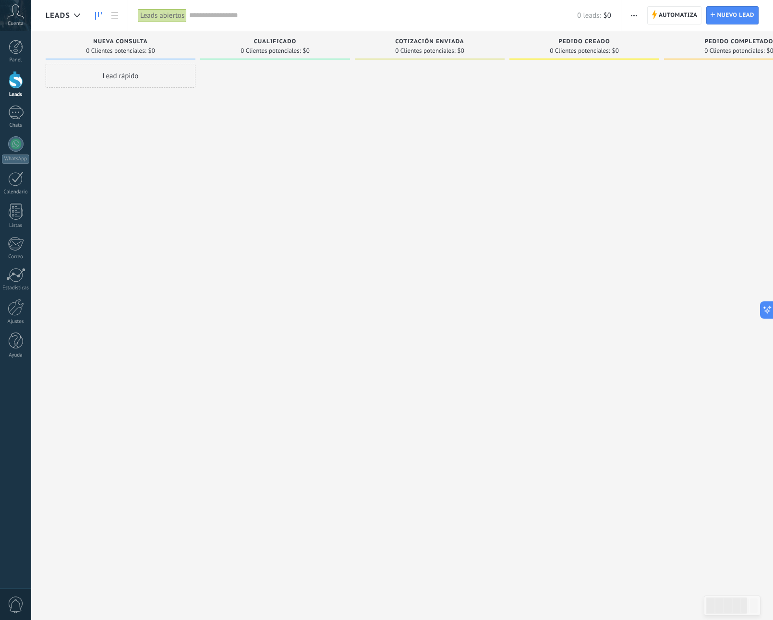  What do you see at coordinates (16, 226) in the screenshot?
I see `div: Listas` at bounding box center [16, 226].